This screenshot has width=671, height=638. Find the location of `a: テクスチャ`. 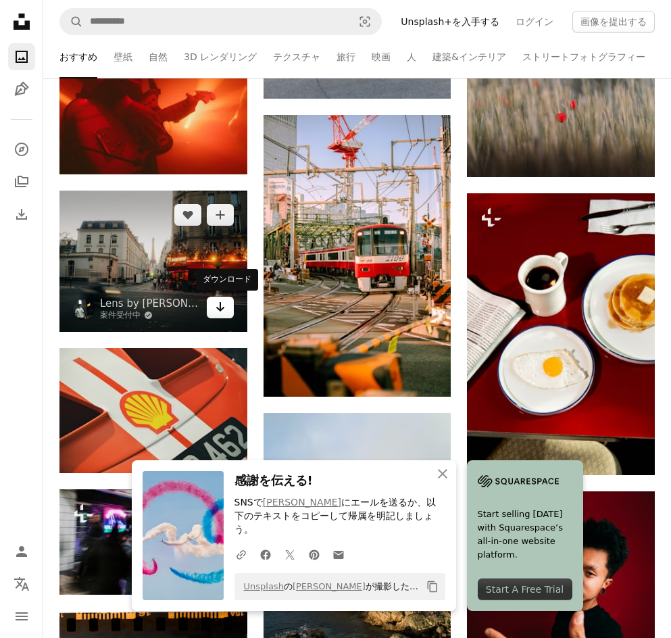

a: テクスチャ is located at coordinates (297, 57).